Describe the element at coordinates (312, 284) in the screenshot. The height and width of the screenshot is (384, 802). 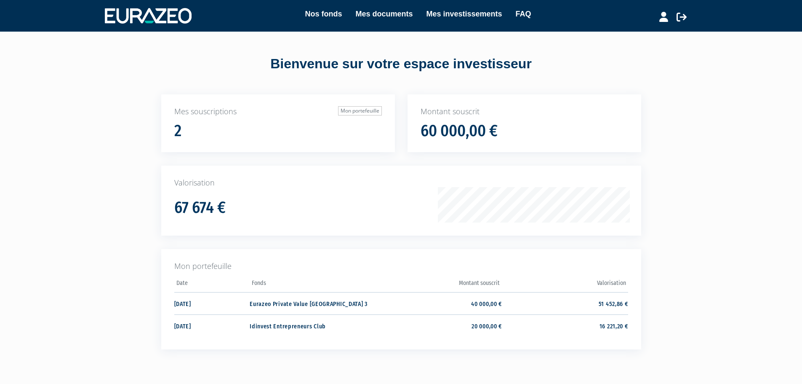
I see `th: Fonds` at that location.